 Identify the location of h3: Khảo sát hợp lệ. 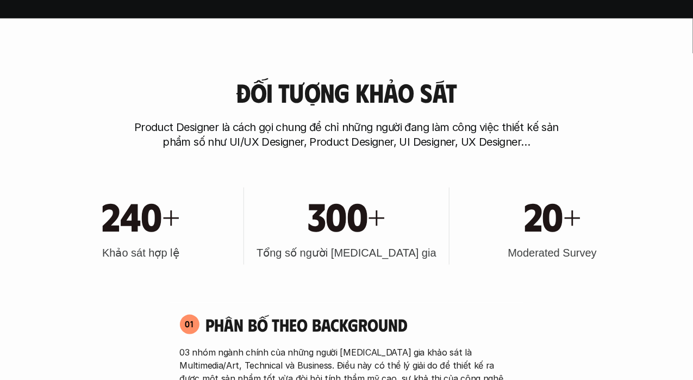
(141, 253).